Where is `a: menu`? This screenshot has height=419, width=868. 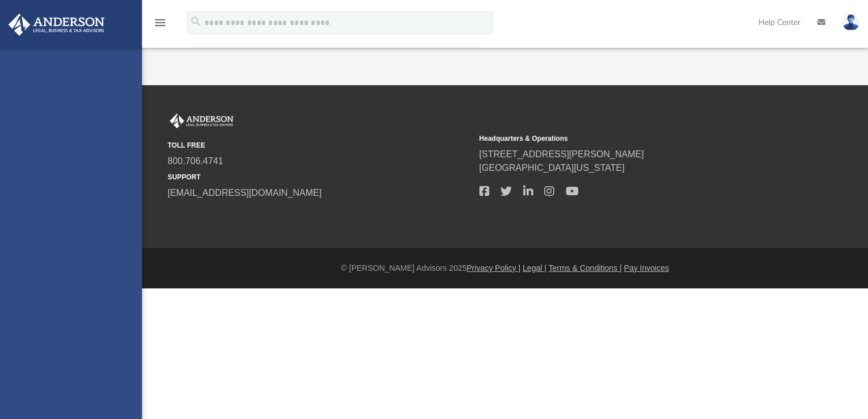 a: menu is located at coordinates (160, 26).